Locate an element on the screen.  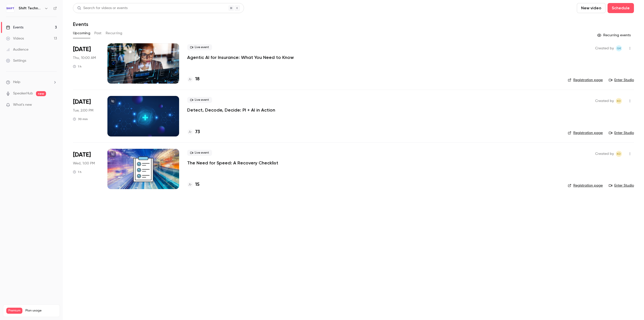
div: Settings is located at coordinates (16, 60).